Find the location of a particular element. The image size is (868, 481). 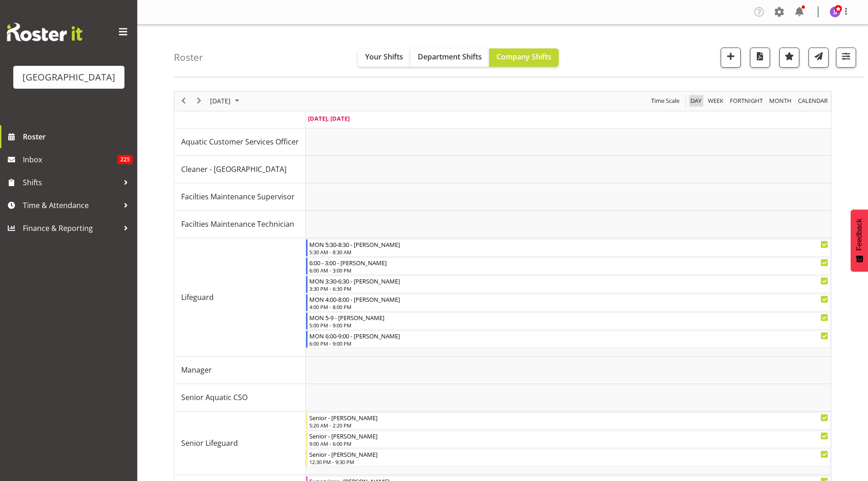

button: Send a list of all shifts for the selected filtered period to all rostered employees. is located at coordinates (818, 57).